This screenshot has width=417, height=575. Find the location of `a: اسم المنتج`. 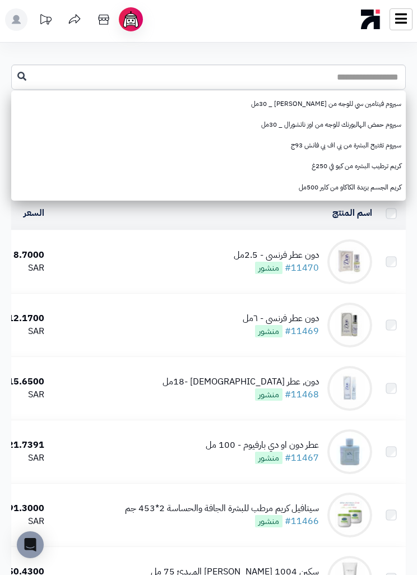

a: اسم المنتج is located at coordinates (352, 213).